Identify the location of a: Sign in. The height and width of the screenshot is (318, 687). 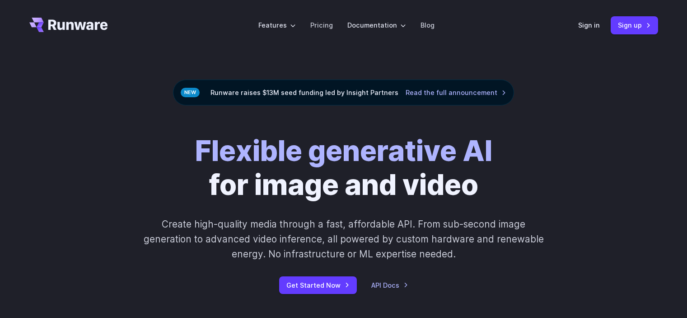
(589, 25).